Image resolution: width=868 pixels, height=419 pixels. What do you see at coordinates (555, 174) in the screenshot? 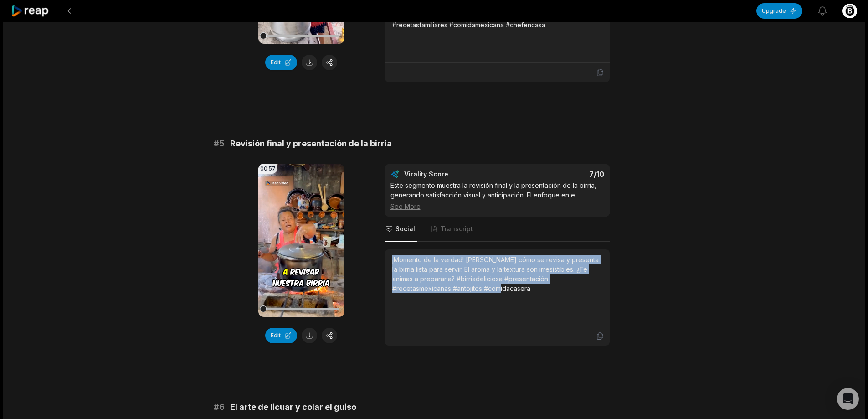
I see `div: 7 /10` at bounding box center [555, 174].